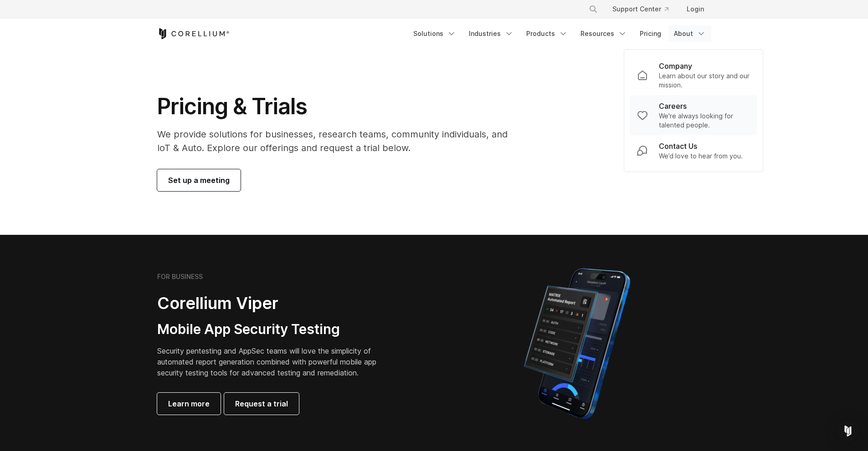 The width and height of the screenshot is (868, 451). What do you see at coordinates (435, 34) in the screenshot?
I see `a: Solutions` at bounding box center [435, 34].